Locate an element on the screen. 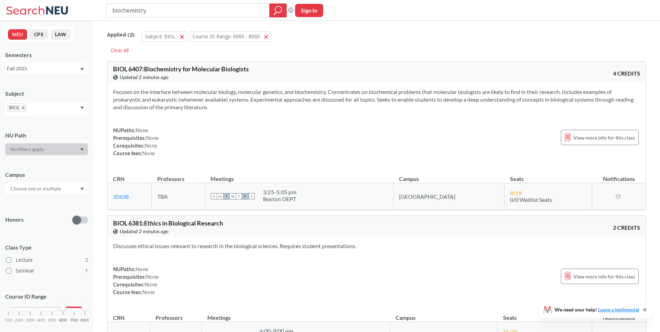 This screenshot has width=660, height=332. p: Honors is located at coordinates (14, 219).